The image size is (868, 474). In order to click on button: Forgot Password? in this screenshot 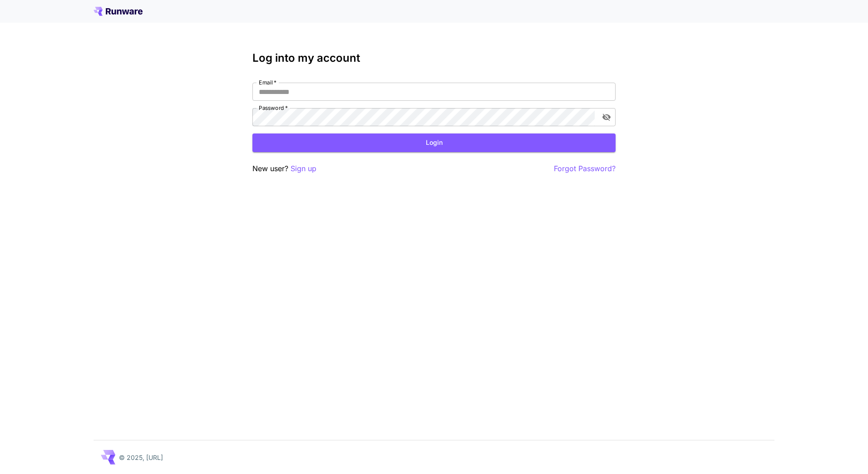, I will do `click(585, 169)`.